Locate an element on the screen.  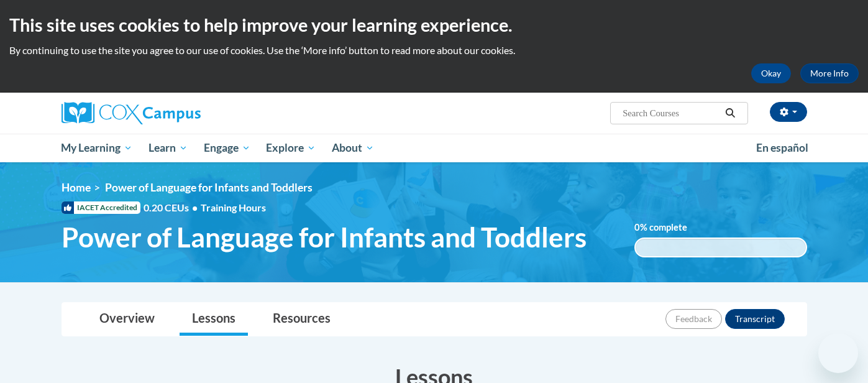
button: Okay is located at coordinates (771, 74).